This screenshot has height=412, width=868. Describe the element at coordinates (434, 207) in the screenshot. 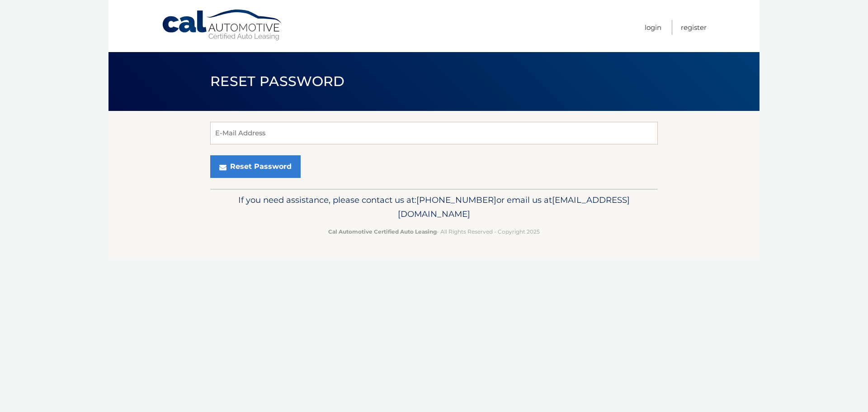

I see `p: If you need assistance, please contact us at: or email us at` at that location.